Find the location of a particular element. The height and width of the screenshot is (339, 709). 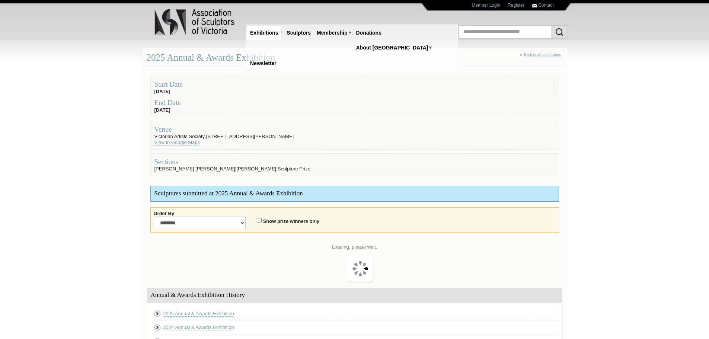

p: Loading, please wait. is located at coordinates (355, 247).